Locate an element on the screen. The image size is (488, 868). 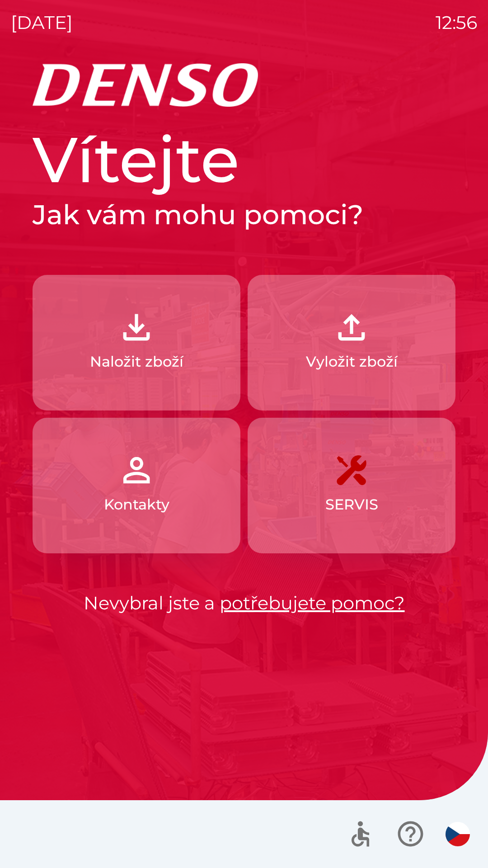
img: Logo is located at coordinates (244, 85).